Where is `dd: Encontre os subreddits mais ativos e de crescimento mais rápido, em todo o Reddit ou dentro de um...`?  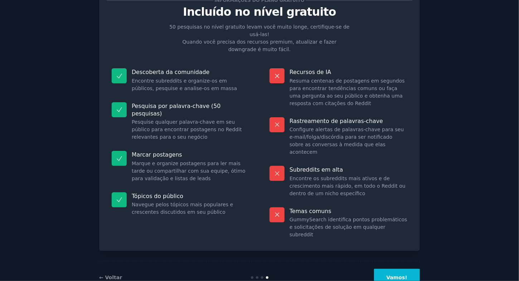 dd: Encontre os subreddits mais ativos e de crescimento mais rápido, em todo o Reddit ou dentro de um... is located at coordinates (348, 186).